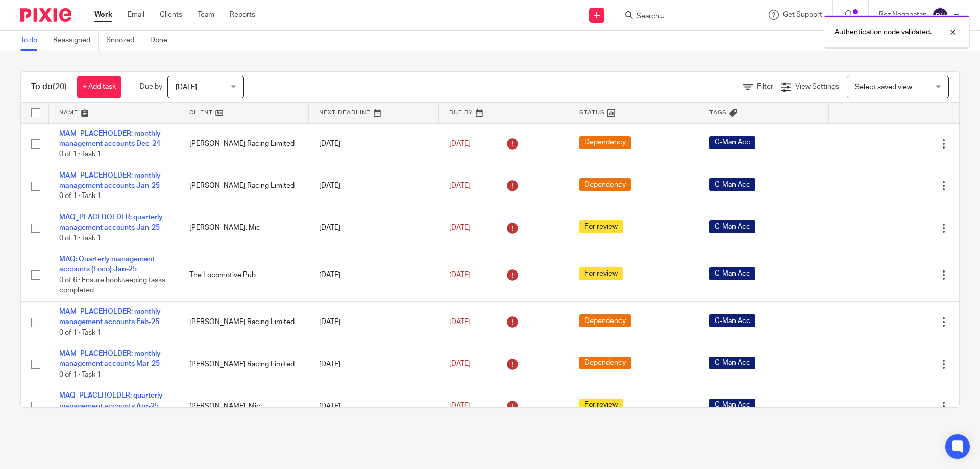  Describe the element at coordinates (110, 318) in the screenshot. I see `a: MAM_PLACEHOLDER: monthly management accounts Feb-25` at that location.